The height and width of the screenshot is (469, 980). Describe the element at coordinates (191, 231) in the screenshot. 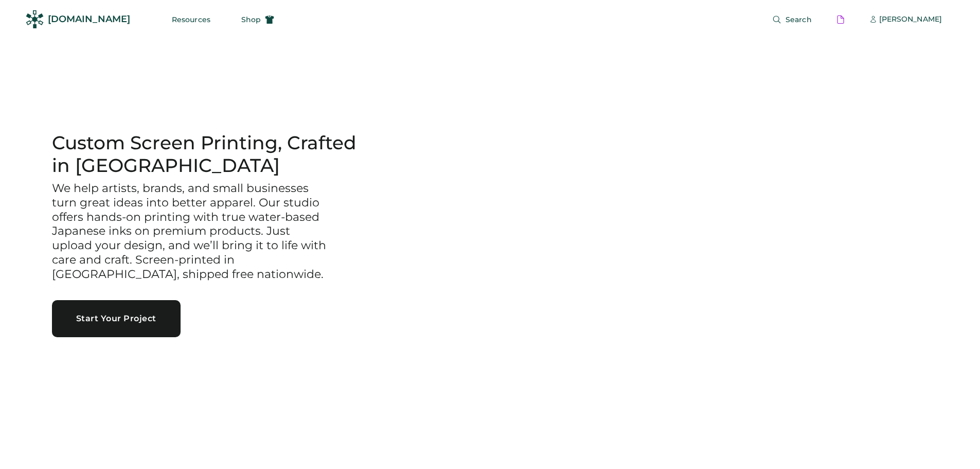

I see `h3: We help artists, brands, and small businesses turn great ideas into better apparel. Our studio of...` at that location.